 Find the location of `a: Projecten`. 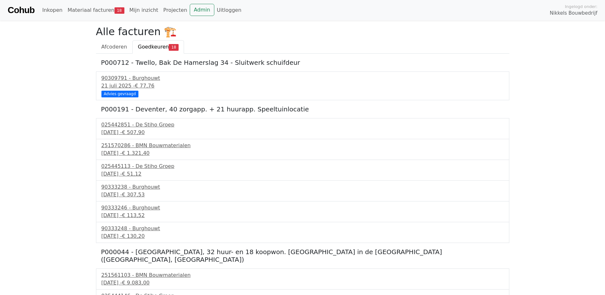

a: Projecten is located at coordinates (175, 10).